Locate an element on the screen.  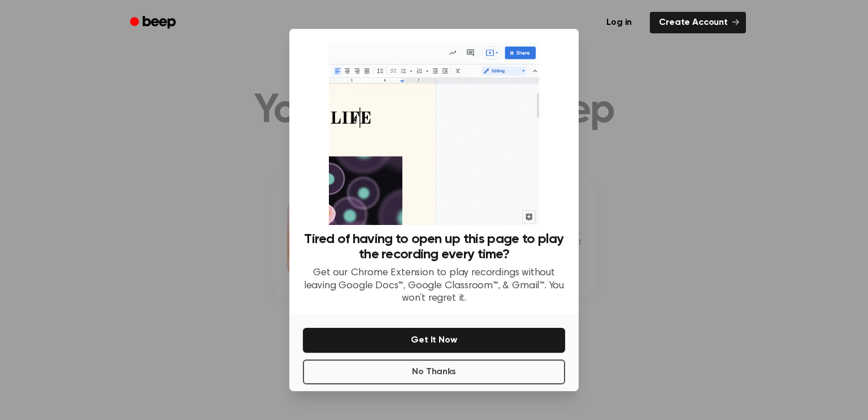
button: Get It Now is located at coordinates (434, 340).